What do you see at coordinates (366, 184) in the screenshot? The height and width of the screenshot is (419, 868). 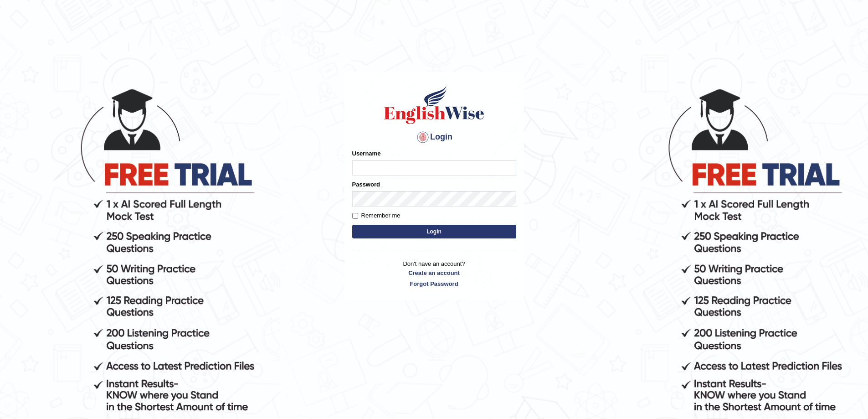 I see `label: Password` at bounding box center [366, 184].